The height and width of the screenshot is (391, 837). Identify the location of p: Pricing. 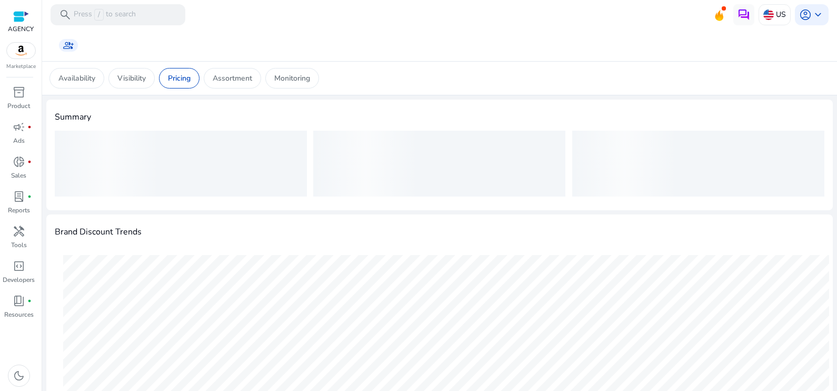
(179, 78).